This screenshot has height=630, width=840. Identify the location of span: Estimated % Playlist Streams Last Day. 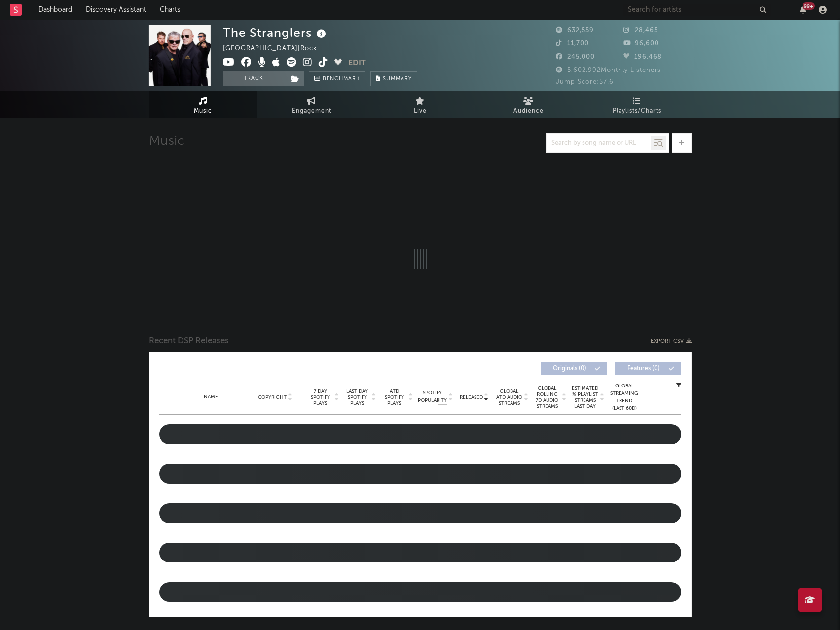
(585, 398).